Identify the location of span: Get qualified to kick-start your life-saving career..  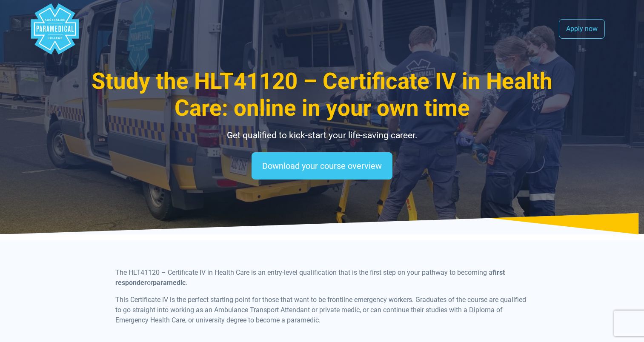
(322, 135).